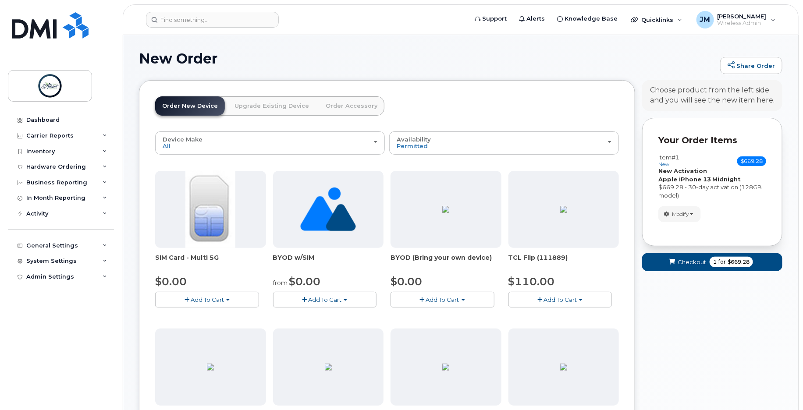 The image size is (803, 410). I want to click on img: no_image_found-2caef05468ed5679b831cfe6fc140e25e0c280774317ffc20a367ab7fd17291e.png, so click(328, 210).